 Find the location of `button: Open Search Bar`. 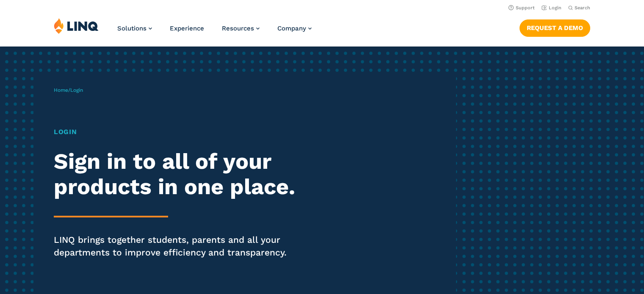

button: Open Search Bar is located at coordinates (579, 7).